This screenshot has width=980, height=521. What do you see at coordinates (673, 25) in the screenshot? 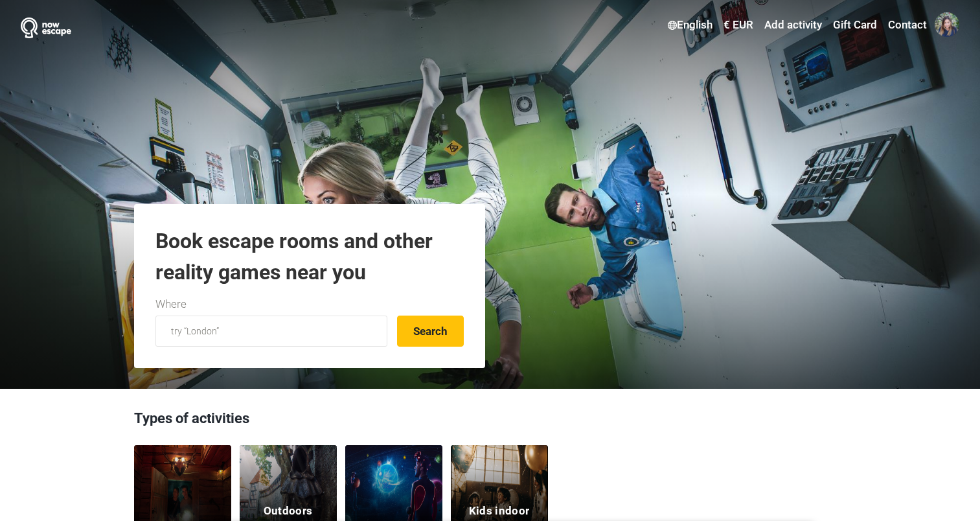
I see `img: English` at bounding box center [673, 25].